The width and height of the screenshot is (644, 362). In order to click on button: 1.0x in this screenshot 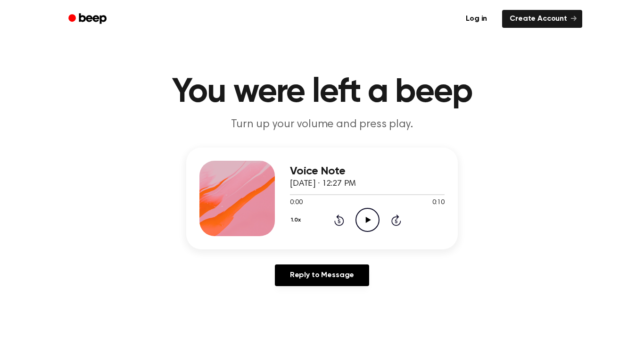, I will do `click(297, 220)`.